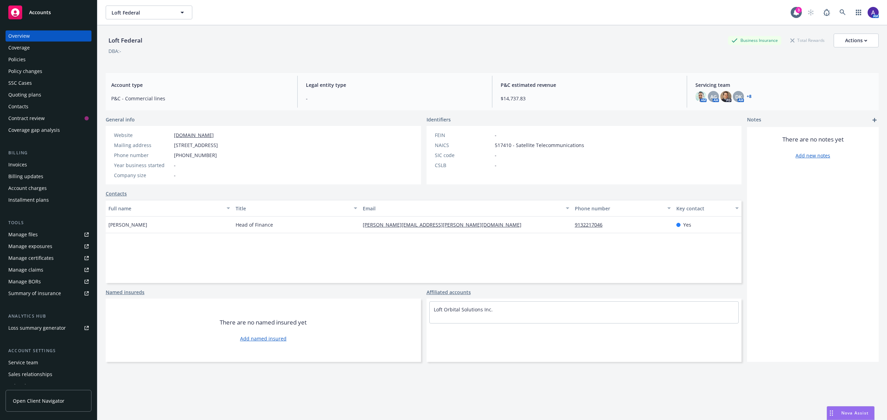  I want to click on span: AG, so click(713, 97).